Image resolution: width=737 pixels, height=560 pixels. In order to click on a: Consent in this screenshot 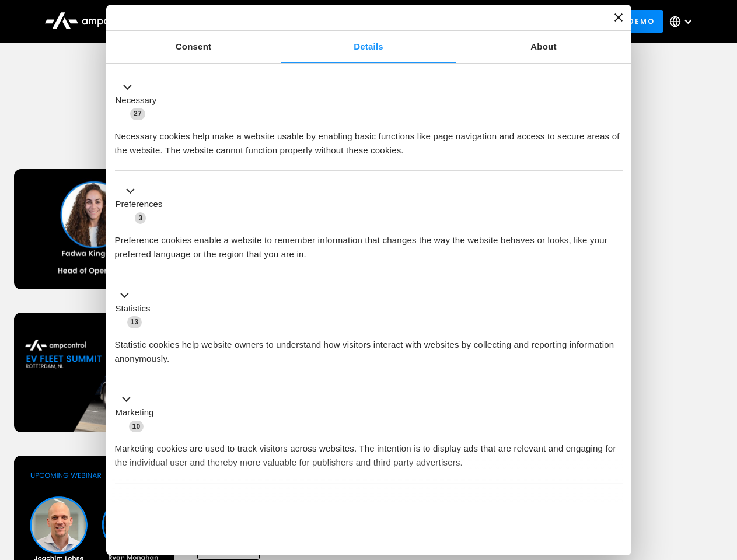, I will do `click(193, 47)`.